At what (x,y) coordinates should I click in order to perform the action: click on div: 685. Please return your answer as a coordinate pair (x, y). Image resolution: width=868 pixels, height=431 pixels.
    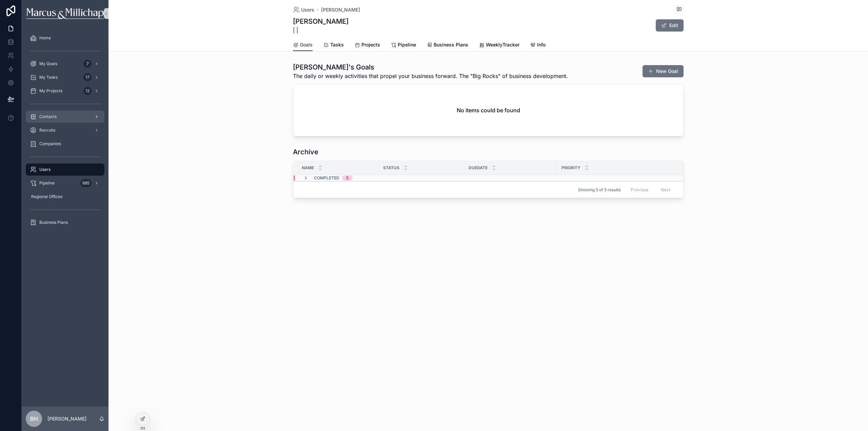
    Looking at the image, I should click on (86, 183).